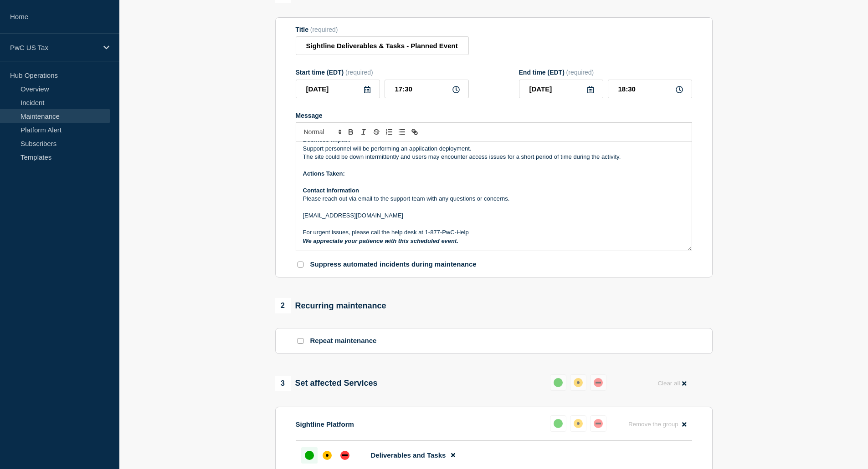 This screenshot has height=469, width=868. Describe the element at coordinates (382, 72) in the screenshot. I see `div: Start time (EDT)` at that location.